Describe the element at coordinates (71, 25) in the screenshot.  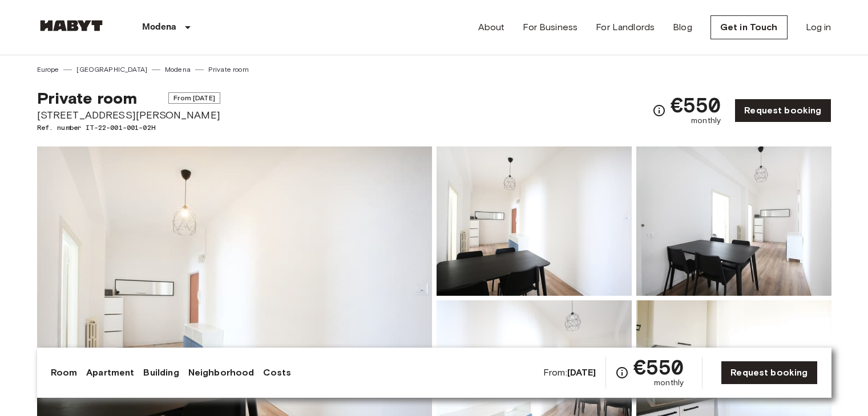
I see `img: Habyt` at that location.